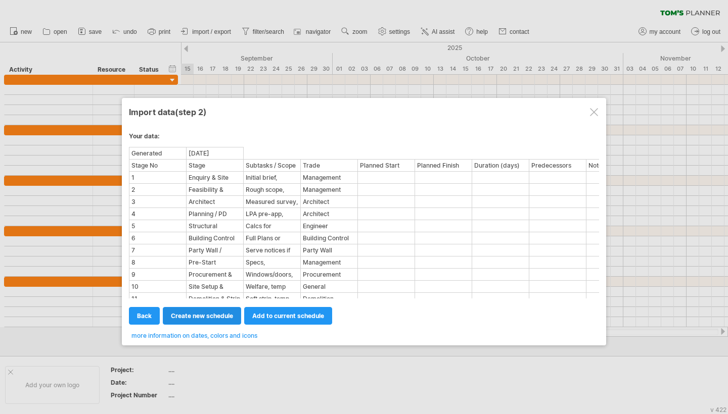 This screenshot has height=414, width=728. What do you see at coordinates (144, 316) in the screenshot?
I see `span: back` at bounding box center [144, 316].